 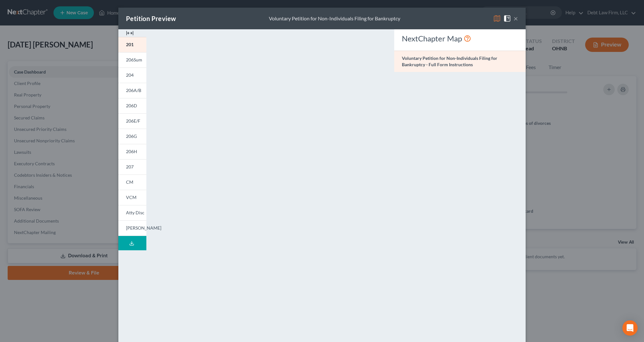 What do you see at coordinates (132, 152) in the screenshot?
I see `a: 206H` at bounding box center [132, 152].